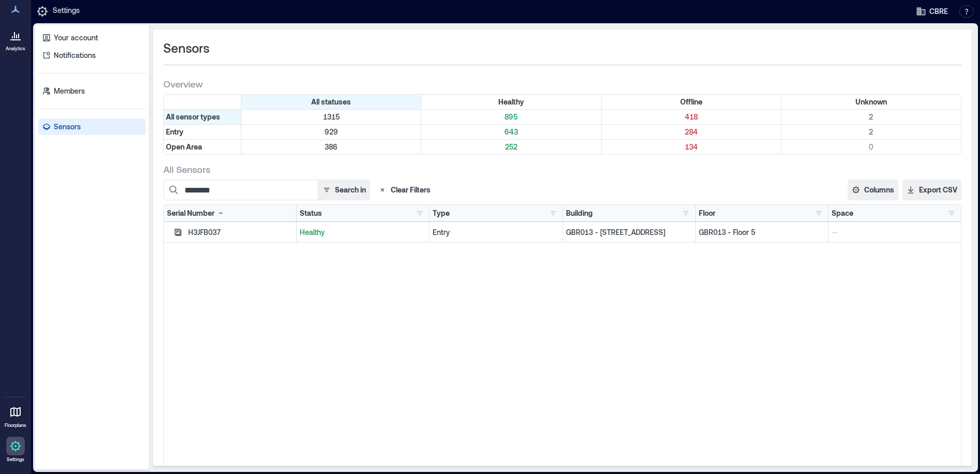  I want to click on p: Floorplans, so click(16, 426).